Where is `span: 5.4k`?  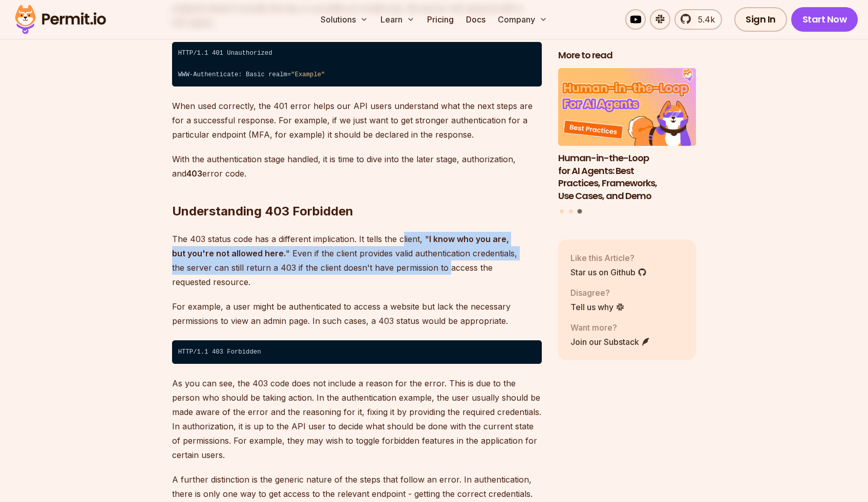 span: 5.4k is located at coordinates (703, 20).